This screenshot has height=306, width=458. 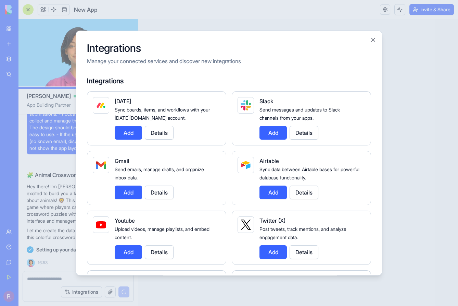 What do you see at coordinates (310, 173) in the screenshot?
I see `span: Sync data between Airtable bases for powerful database functionality.` at bounding box center [310, 173].